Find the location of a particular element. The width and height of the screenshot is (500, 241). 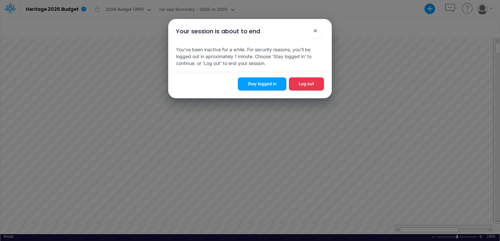

div: Your session is about to end is located at coordinates (218, 31).